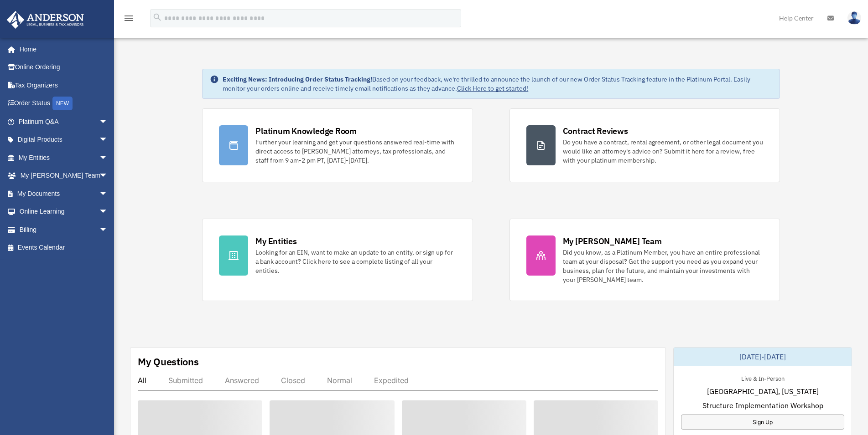  Describe the element at coordinates (663, 151) in the screenshot. I see `div: Do you have a contract, rental agreement, or other legal document you would like an attorney's ad...` at that location.